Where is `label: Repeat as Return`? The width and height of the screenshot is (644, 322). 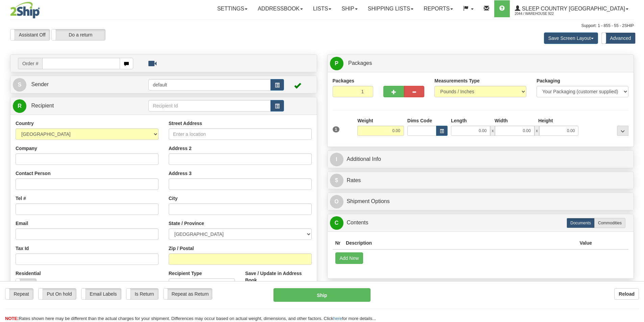 label: Repeat as Return is located at coordinates (187, 294).